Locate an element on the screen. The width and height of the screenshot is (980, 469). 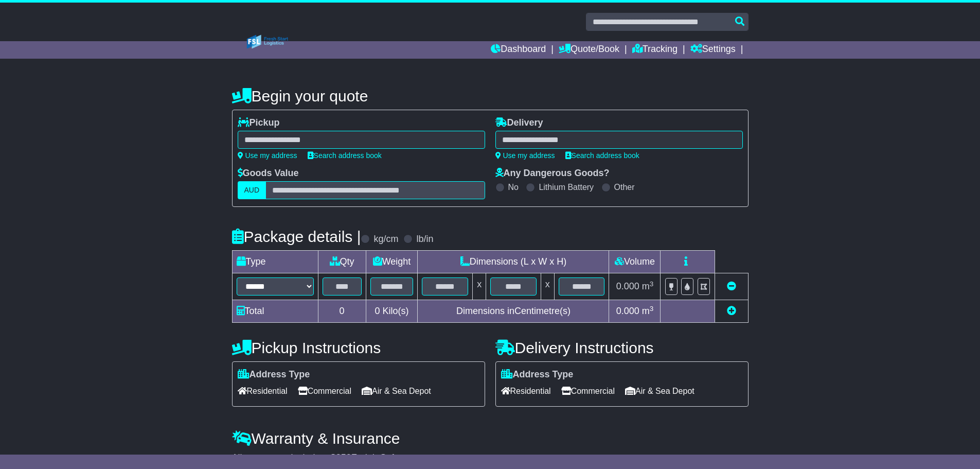
label: Pickup is located at coordinates (259, 123).